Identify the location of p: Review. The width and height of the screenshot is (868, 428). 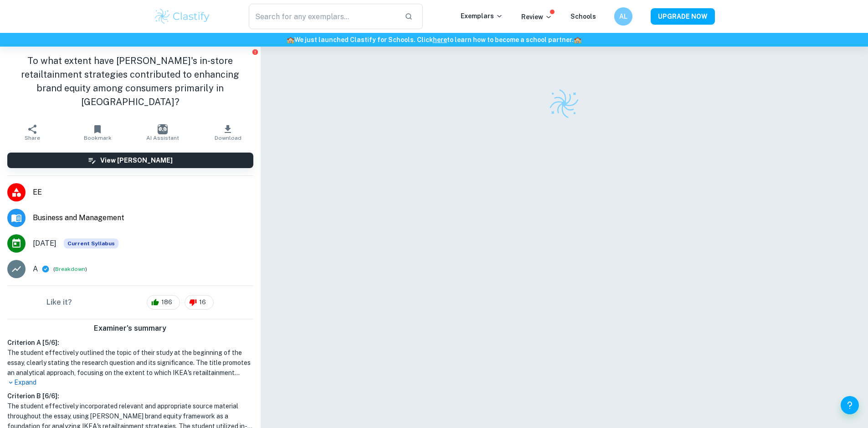
(537, 17).